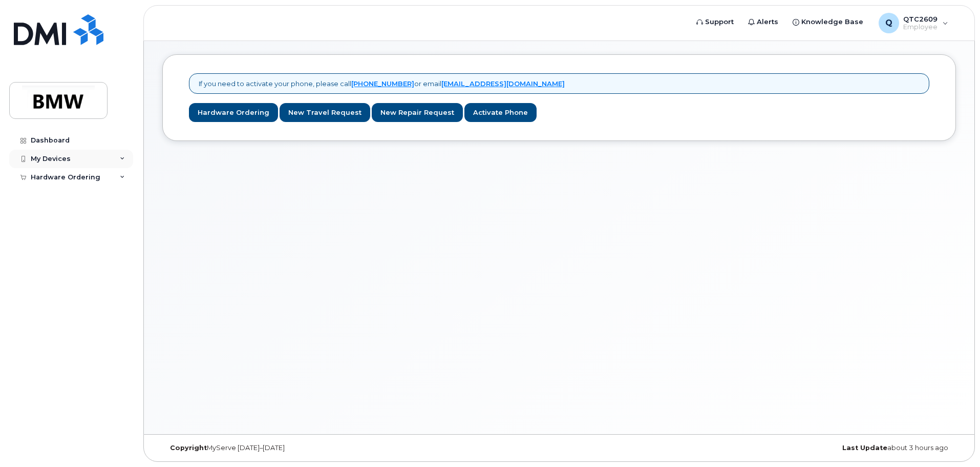 This screenshot has height=467, width=980. What do you see at coordinates (828, 22) in the screenshot?
I see `a: Knowledge Base` at bounding box center [828, 22].